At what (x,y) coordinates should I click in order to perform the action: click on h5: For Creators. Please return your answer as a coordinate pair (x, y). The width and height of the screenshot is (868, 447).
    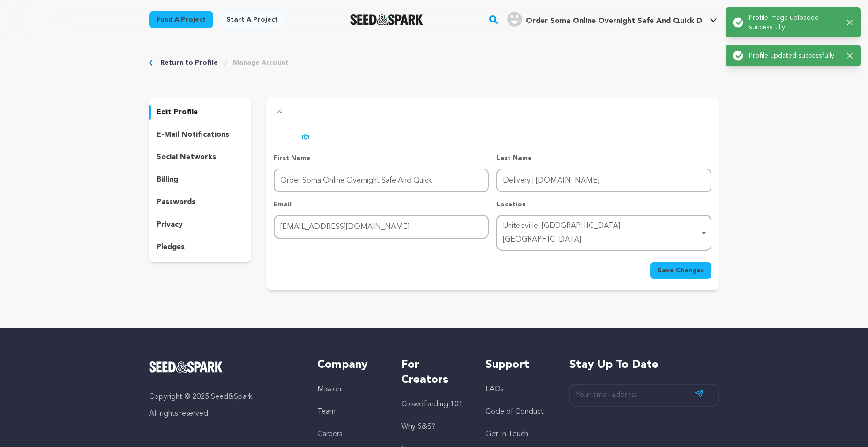
    Looking at the image, I should click on (433, 373).